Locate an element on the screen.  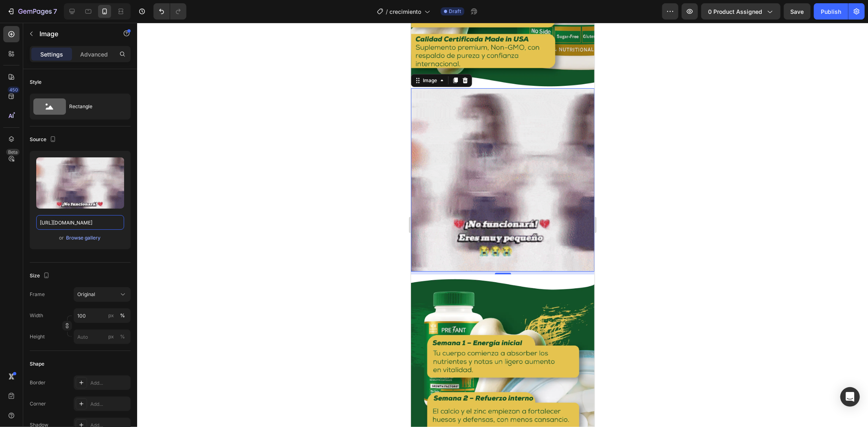
div: Corner is located at coordinates (38, 403).